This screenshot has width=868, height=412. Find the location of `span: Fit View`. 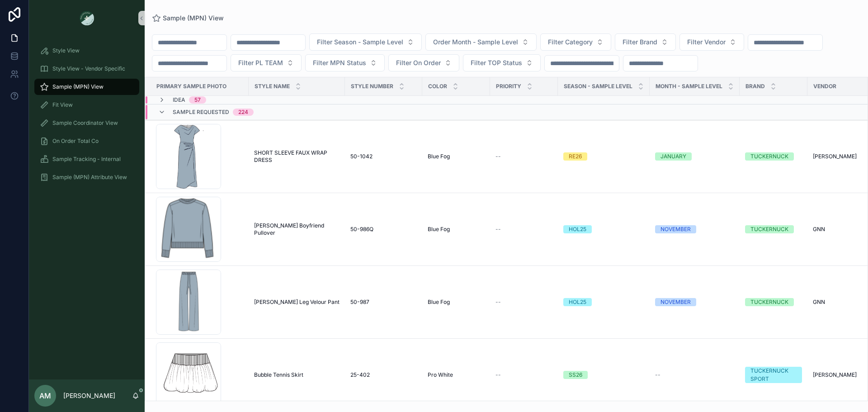

span: Fit View is located at coordinates (62, 105).